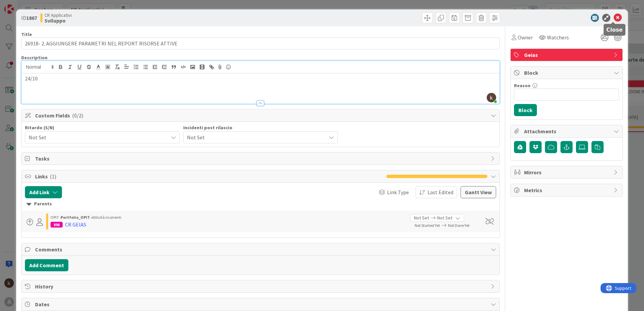 The width and height of the screenshot is (644, 311). I want to click on label: Reason, so click(522, 85).